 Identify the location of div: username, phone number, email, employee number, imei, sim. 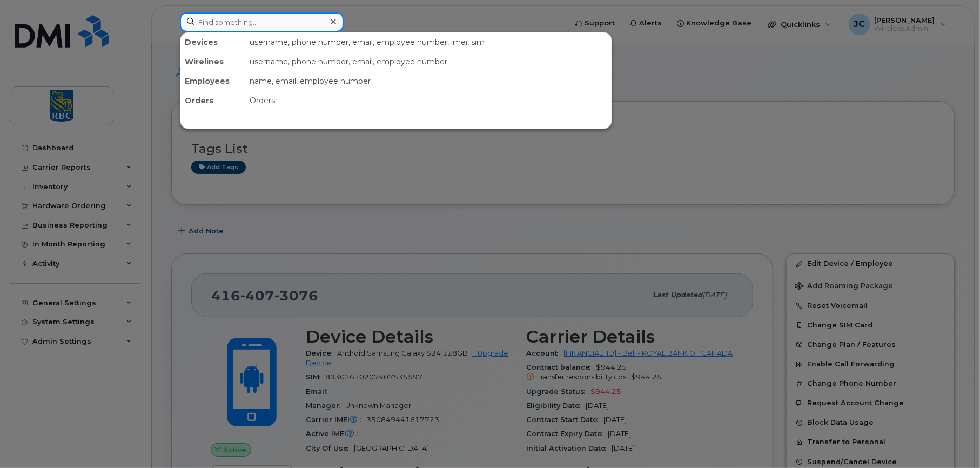
(428, 42).